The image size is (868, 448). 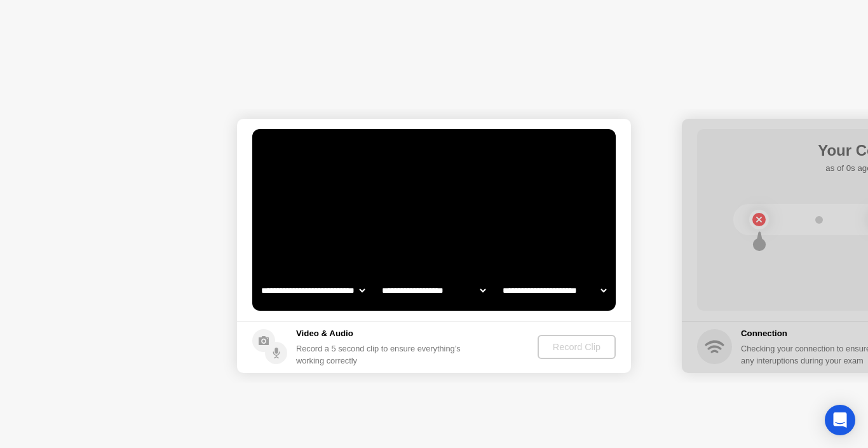 What do you see at coordinates (434, 290) in the screenshot?
I see `select: Available speakers` at bounding box center [434, 290].